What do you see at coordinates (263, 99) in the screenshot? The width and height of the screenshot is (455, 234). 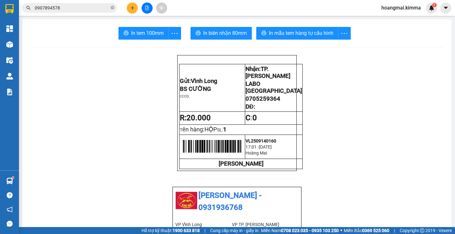 I see `span: 0705259364` at bounding box center [263, 99].